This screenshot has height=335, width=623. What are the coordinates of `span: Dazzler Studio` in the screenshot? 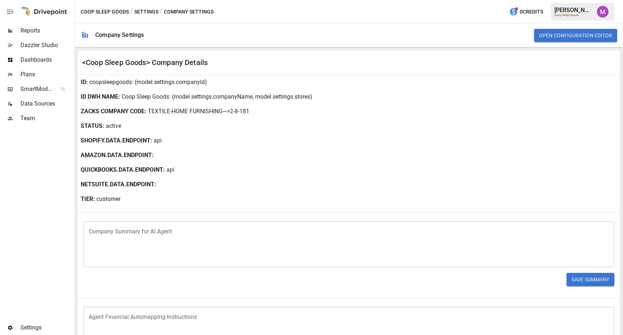 It's located at (47, 45).